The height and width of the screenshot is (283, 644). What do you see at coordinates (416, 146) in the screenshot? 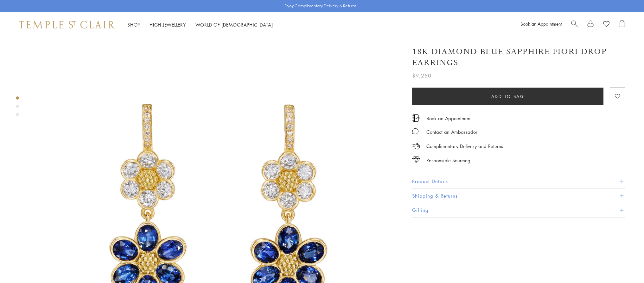
I see `img: icon_delivery.svg` at bounding box center [416, 146].